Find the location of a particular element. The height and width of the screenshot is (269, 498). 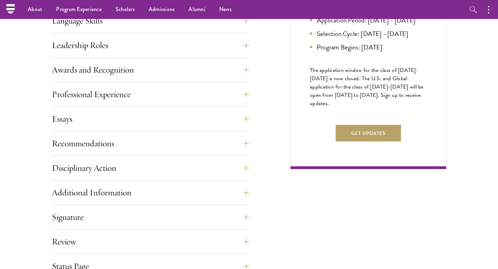

button: Professional Experience is located at coordinates (150, 94).